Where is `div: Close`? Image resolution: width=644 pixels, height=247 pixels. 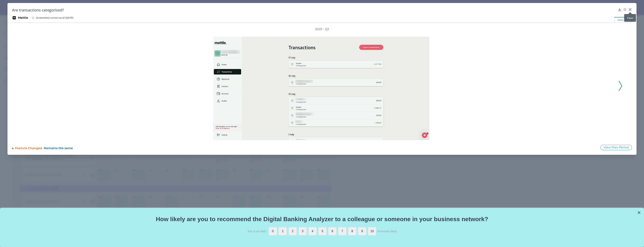 div: Close is located at coordinates (630, 18).